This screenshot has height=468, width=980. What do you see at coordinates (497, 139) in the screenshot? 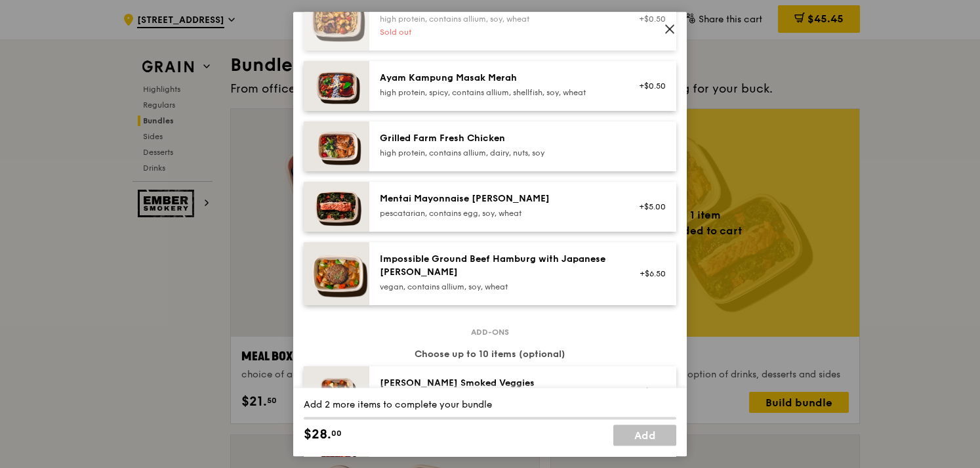
I see `div: Grilled Farm Fresh Chicken` at bounding box center [497, 139].